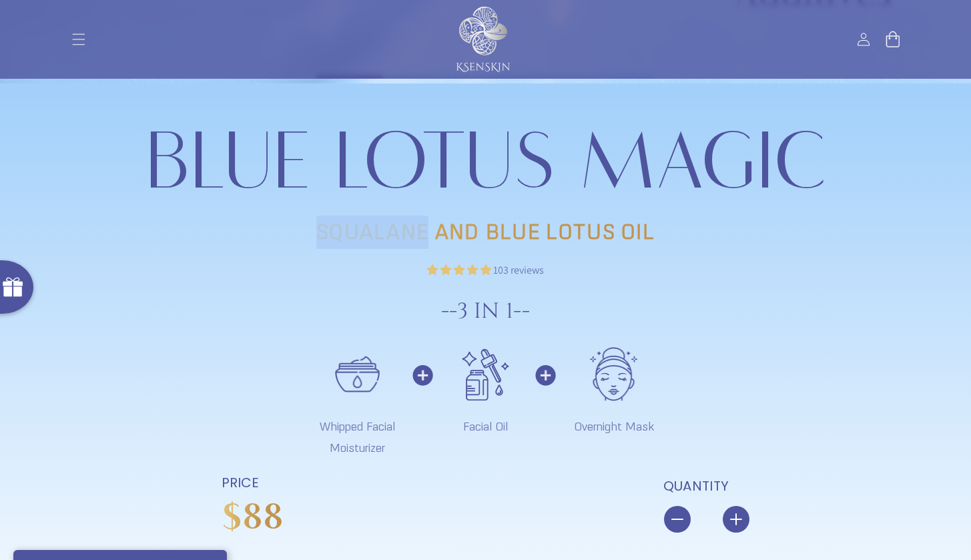  I want to click on div: --3 in 1--, so click(486, 311).